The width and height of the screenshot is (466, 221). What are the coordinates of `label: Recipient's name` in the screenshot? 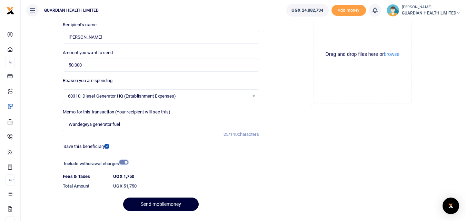 It's located at (80, 25).